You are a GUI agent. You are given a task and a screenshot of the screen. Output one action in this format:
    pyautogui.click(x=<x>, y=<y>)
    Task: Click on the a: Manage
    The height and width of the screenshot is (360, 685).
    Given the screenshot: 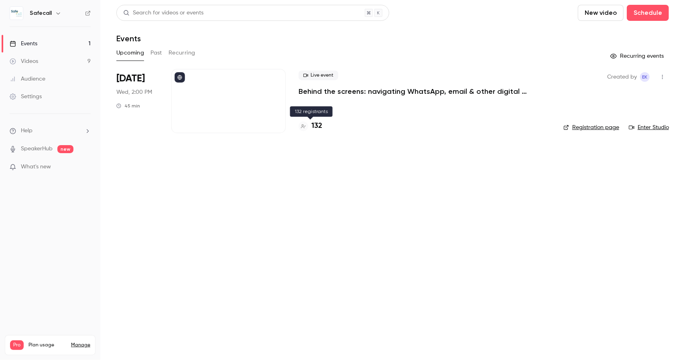 What is the action you would take?
    pyautogui.click(x=81, y=345)
    